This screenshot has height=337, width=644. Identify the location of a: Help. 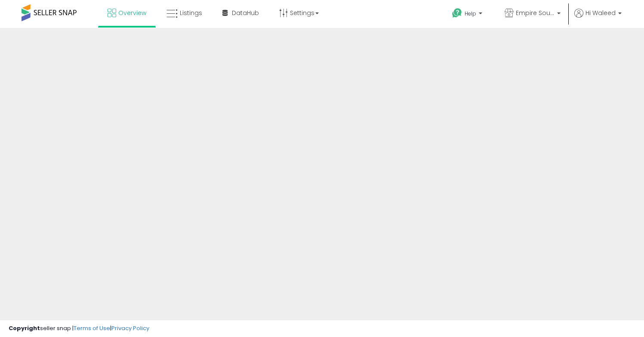
(468, 15).